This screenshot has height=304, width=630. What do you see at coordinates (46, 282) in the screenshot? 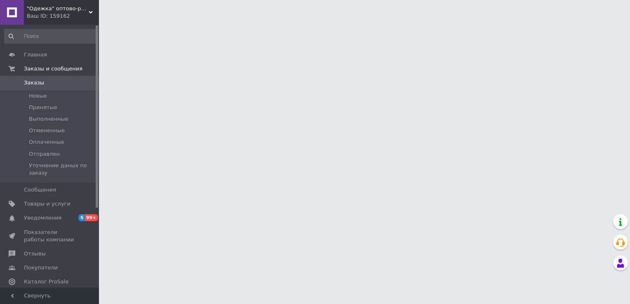
I see `span: Каталог ProSale` at bounding box center [46, 282].